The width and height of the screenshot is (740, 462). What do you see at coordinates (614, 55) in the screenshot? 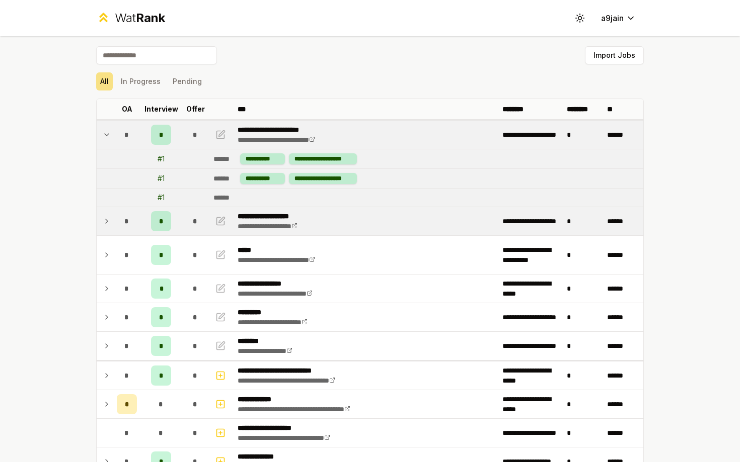
I see `button: Import Jobs` at bounding box center [614, 55].